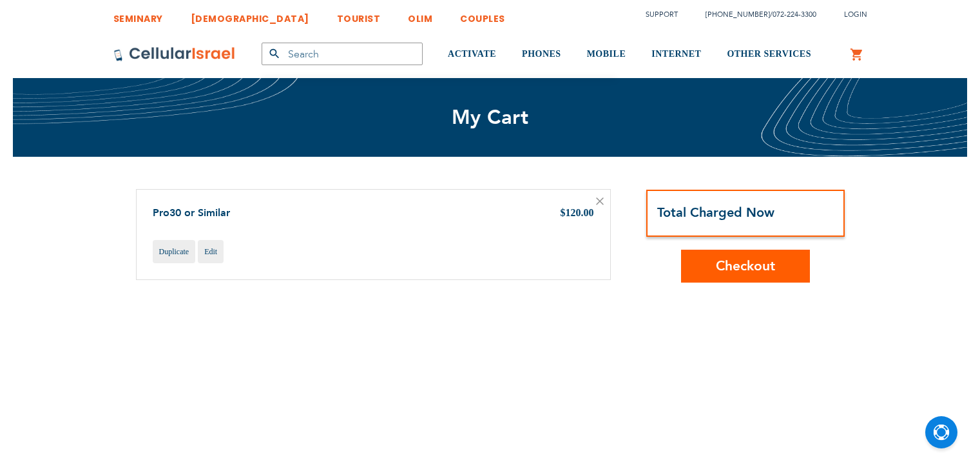 The width and height of the screenshot is (980, 471). I want to click on span: PHONES, so click(541, 54).